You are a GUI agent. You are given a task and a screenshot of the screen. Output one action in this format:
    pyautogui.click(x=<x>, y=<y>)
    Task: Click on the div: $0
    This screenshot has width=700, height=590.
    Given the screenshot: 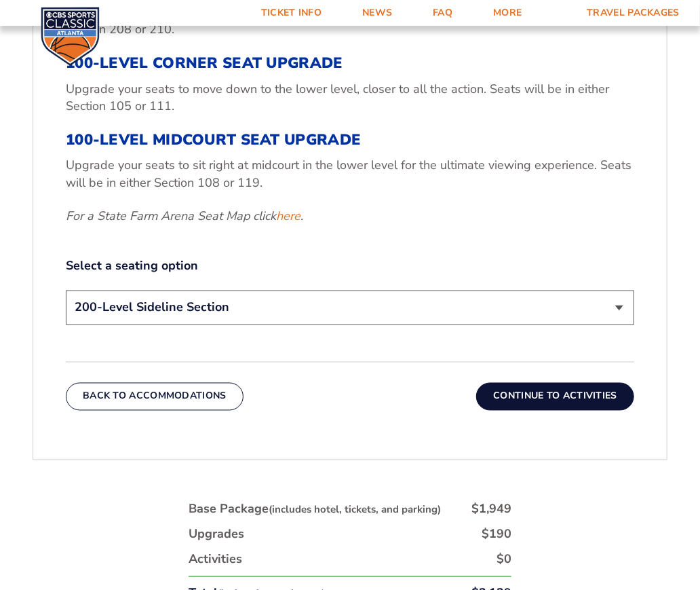 What is the action you would take?
    pyautogui.click(x=504, y=559)
    